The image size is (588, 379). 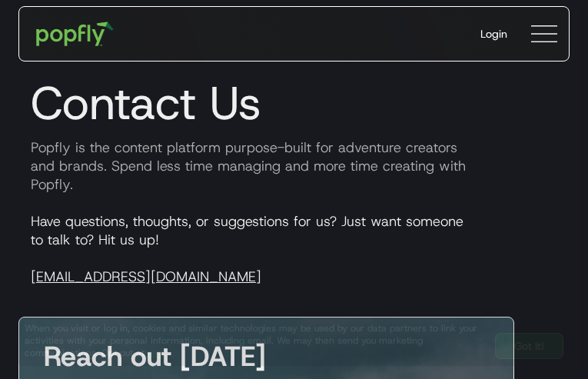 What do you see at coordinates (294, 249) in the screenshot?
I see `p: Have questions, thoughts, or suggestions for us? Just want someone to talk to? Hit us up!` at bounding box center [294, 249].